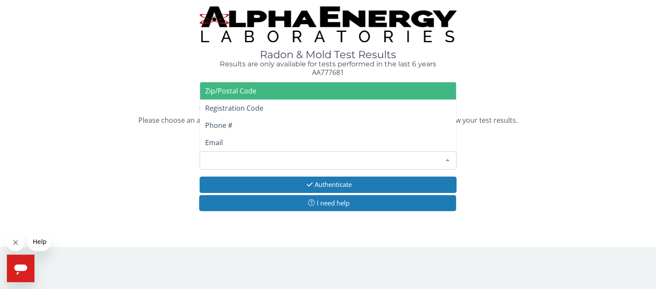 This screenshot has width=656, height=289. I want to click on span: Phone #, so click(219, 125).